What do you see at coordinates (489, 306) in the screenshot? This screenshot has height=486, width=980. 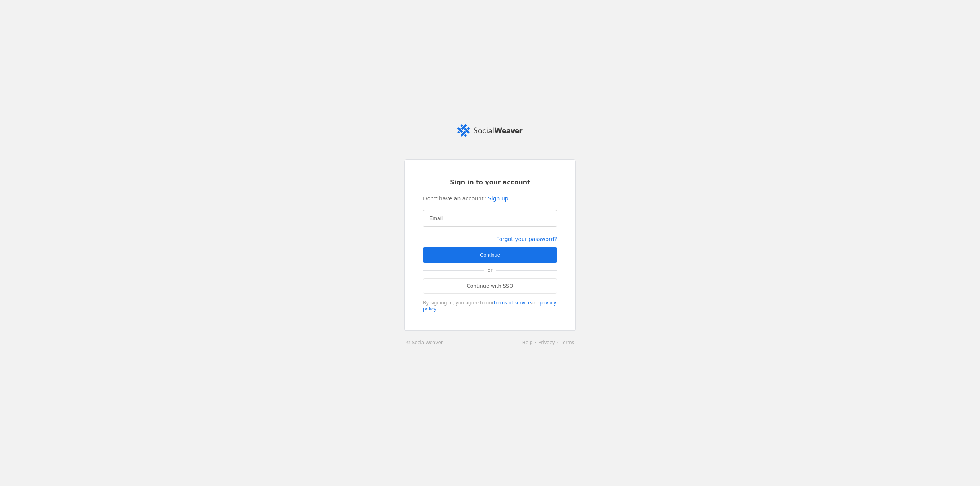 I see `a: privacy policy` at bounding box center [489, 306].